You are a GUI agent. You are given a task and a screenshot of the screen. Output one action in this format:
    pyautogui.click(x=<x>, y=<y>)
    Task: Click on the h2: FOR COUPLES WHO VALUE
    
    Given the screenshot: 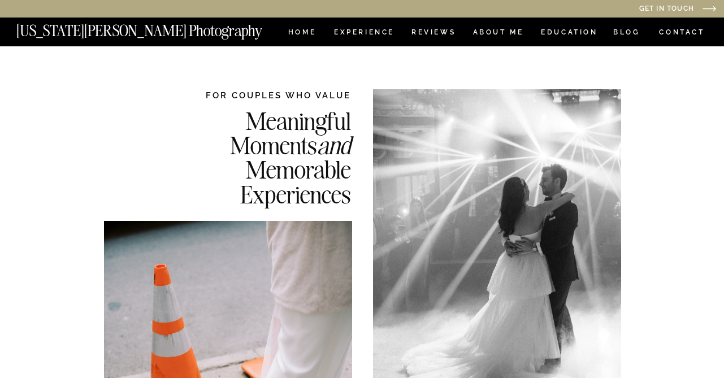 What is the action you would take?
    pyautogui.click(x=262, y=95)
    